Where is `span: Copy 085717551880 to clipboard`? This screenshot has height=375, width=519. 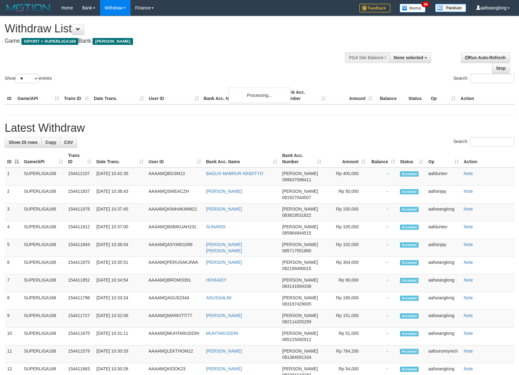 span: Copy 085717551880 to clipboard is located at coordinates (297, 250).